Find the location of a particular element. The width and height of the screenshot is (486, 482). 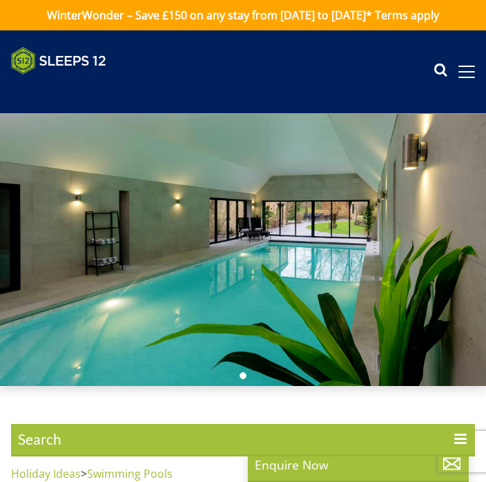

a: Swimming Pools is located at coordinates (130, 474).